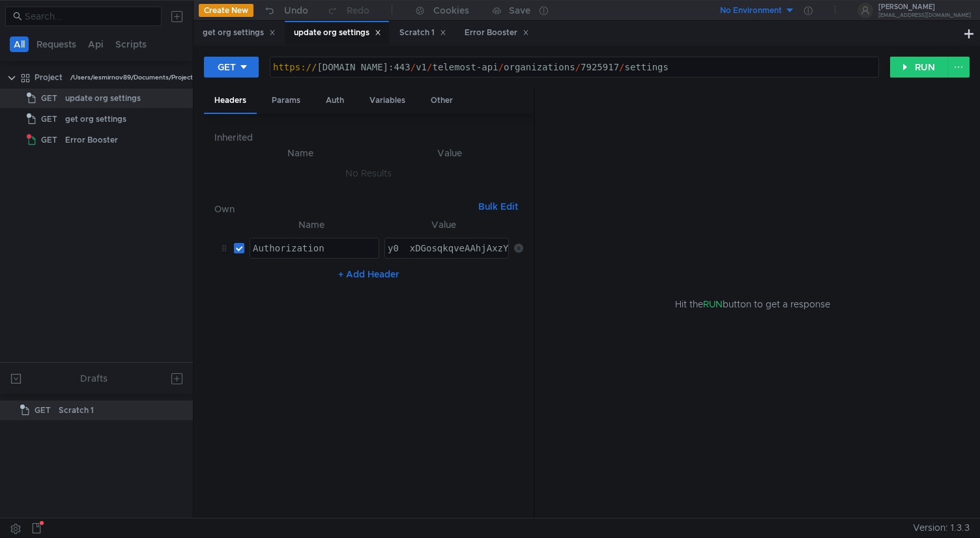  I want to click on h6: Own, so click(344, 209).